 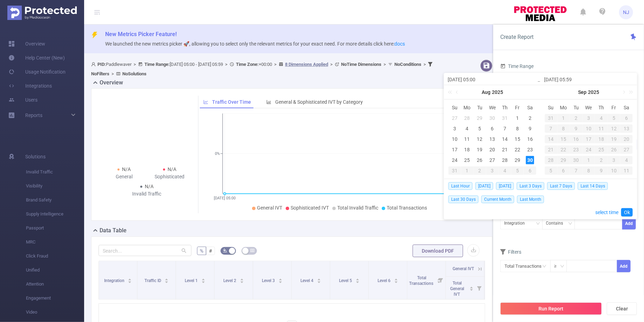 I want to click on span: Attention, so click(x=55, y=284).